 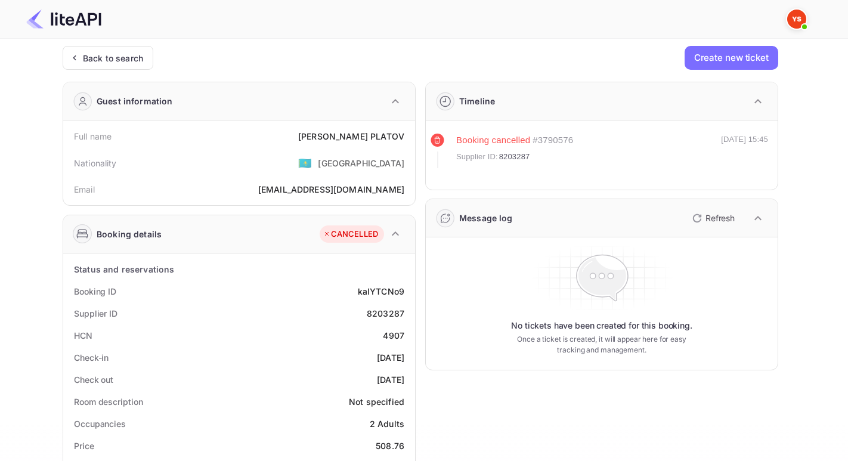 I want to click on div: Message log, so click(x=486, y=218).